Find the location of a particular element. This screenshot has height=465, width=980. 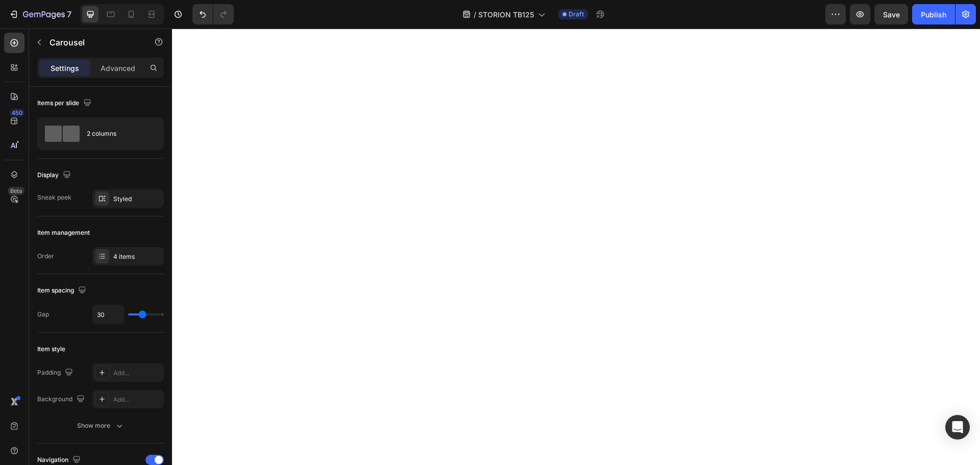

button: Save is located at coordinates (891, 15).